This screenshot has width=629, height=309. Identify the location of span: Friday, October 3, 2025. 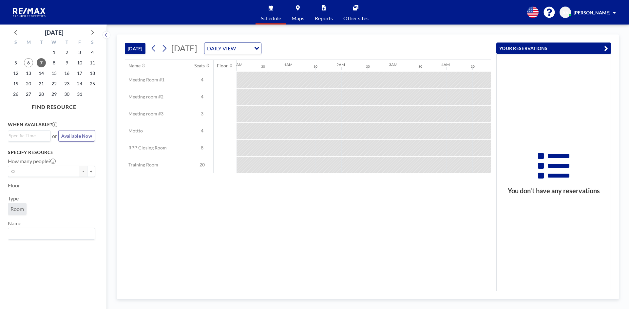
(80, 52).